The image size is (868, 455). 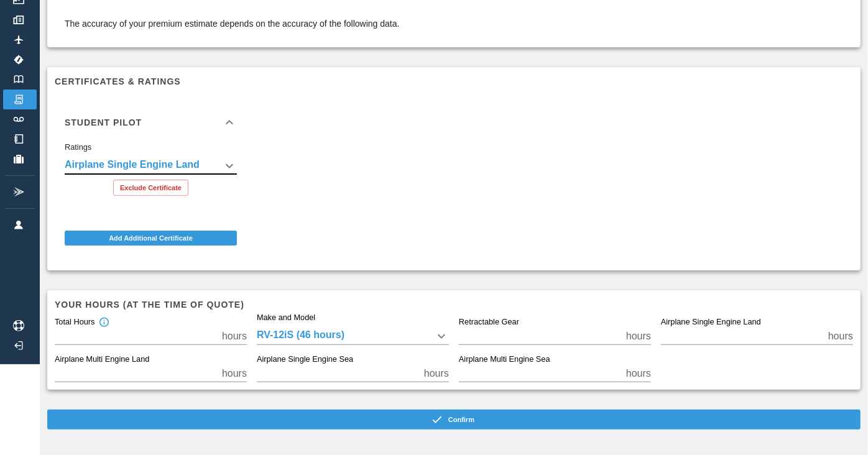 What do you see at coordinates (305, 360) in the screenshot?
I see `label: Airplane Single Engine Sea` at bounding box center [305, 360].